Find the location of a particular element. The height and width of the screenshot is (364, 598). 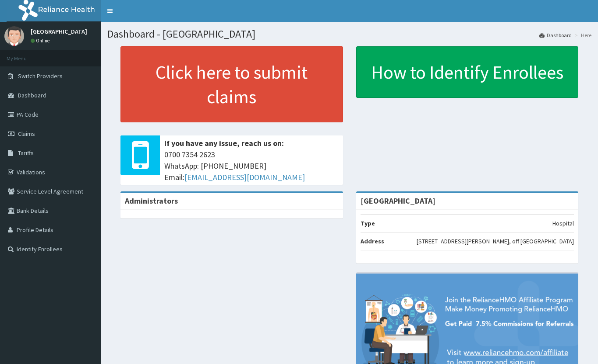

a: Dashboard is located at coordinates (555, 35).